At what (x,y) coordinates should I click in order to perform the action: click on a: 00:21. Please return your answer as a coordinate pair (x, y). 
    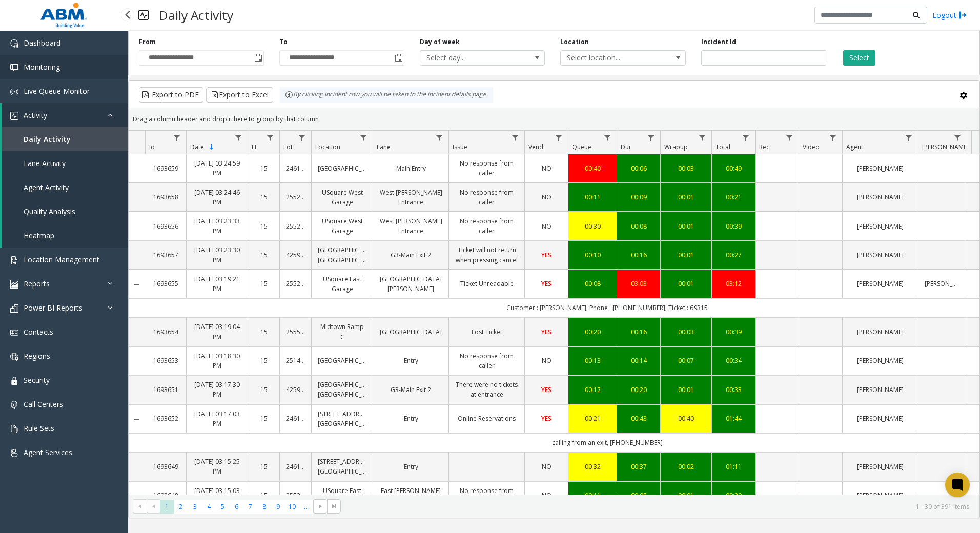
    Looking at the image, I should click on (593, 419).